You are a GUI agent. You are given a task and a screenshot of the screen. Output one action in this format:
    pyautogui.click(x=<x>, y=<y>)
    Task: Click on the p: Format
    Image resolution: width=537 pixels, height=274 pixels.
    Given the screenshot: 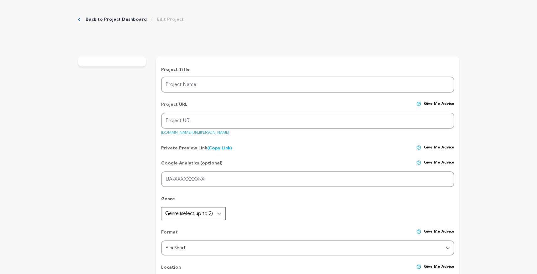 What is the action you would take?
    pyautogui.click(x=169, y=235)
    